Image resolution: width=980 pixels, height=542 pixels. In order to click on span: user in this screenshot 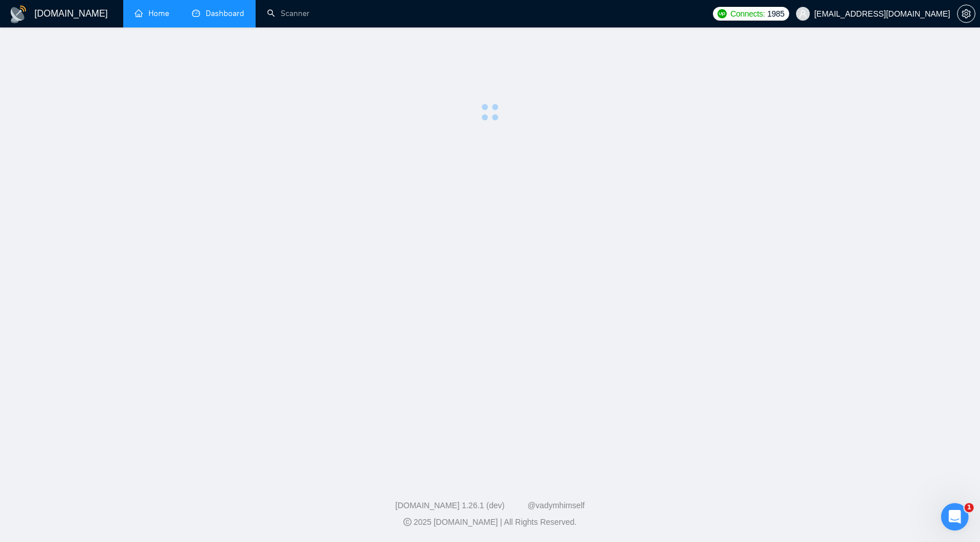, I will do `click(803, 14)`.